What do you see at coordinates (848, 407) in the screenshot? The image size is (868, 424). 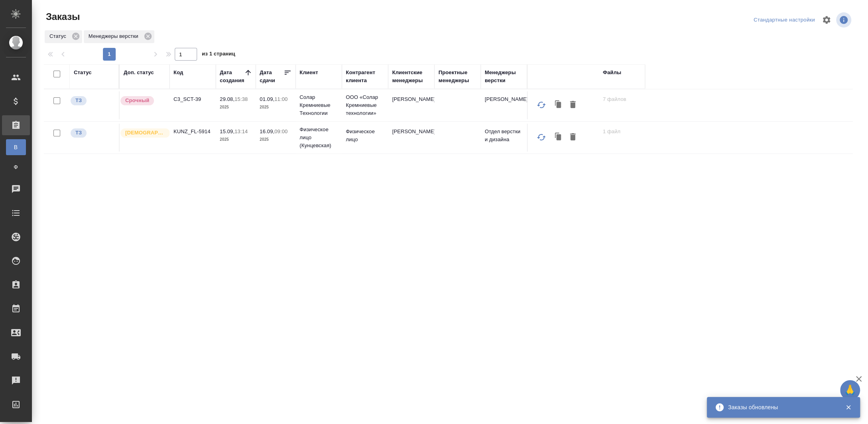 I see `button: Закрыть` at bounding box center [848, 407].